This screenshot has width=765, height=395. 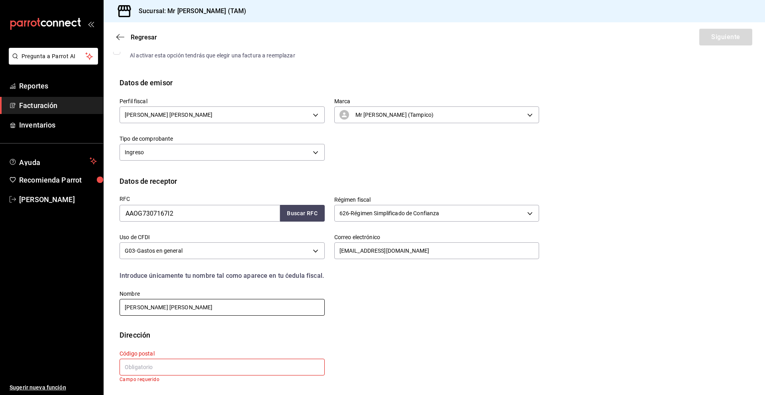 I want to click on span: Reportes, so click(x=58, y=86).